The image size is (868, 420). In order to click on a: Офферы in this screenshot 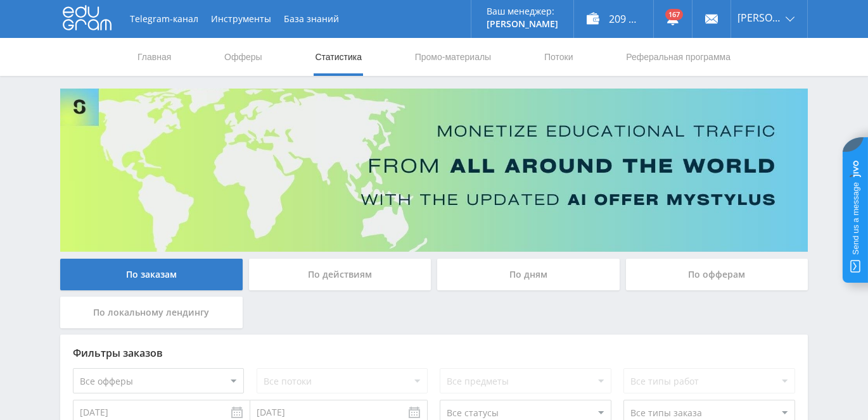, I will do `click(243, 57)`.